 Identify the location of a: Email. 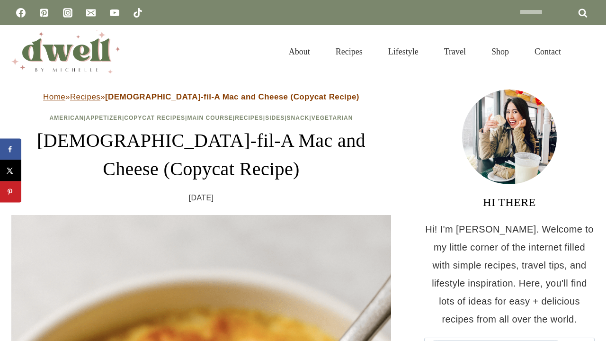
(91, 13).